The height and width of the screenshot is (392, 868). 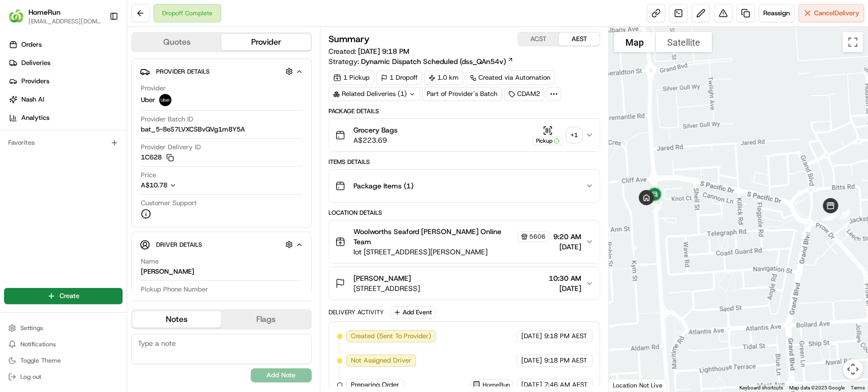 What do you see at coordinates (399, 77) in the screenshot?
I see `div: 1 Dropoff` at bounding box center [399, 77].